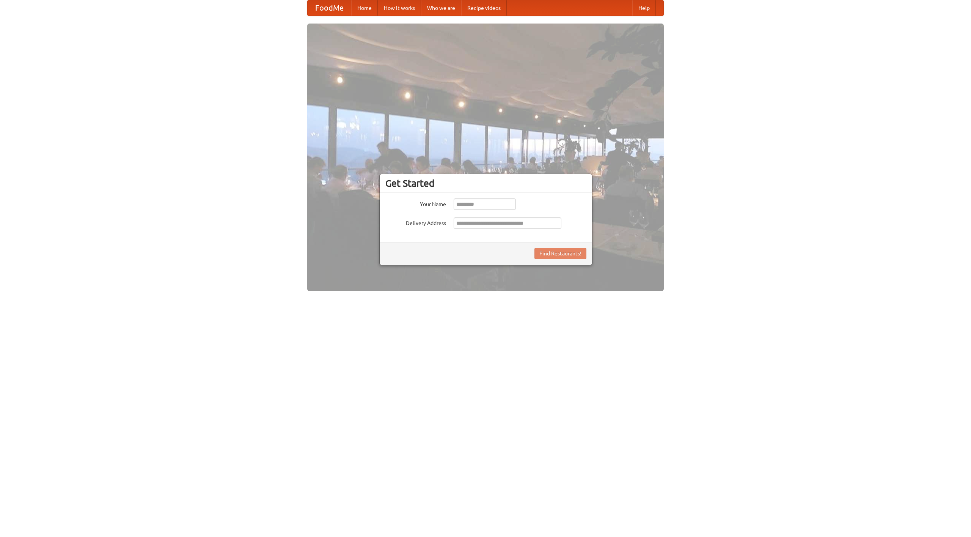 The width and height of the screenshot is (971, 537). I want to click on a: How it works, so click(399, 8).